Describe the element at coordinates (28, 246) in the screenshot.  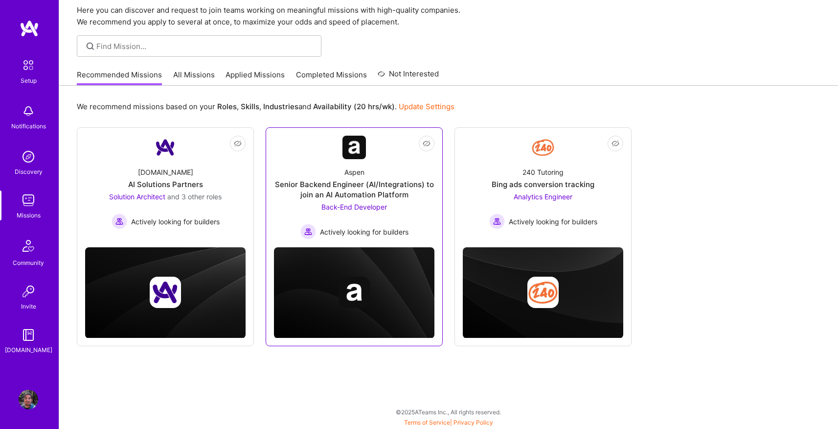
I see `img: Community` at that location.